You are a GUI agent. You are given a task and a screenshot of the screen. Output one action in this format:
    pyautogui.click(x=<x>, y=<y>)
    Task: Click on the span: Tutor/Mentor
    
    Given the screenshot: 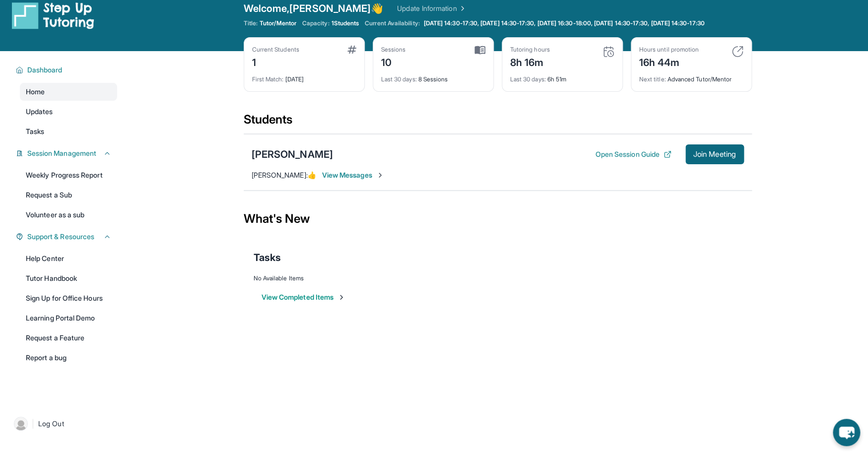 What is the action you would take?
    pyautogui.click(x=278, y=23)
    